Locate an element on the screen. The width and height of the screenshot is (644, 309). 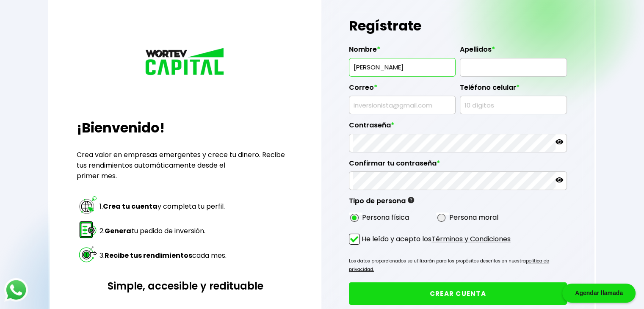
img: gfR76cHglkPwleuBLjWdxeZVvX9Wp6JBDmjRYY8JYDQn16A2ICN00zLTgIroGa6qie5tIuWH7V3AapTKqzv+oMZsGfMUqL5JM... is located at coordinates (411, 200).